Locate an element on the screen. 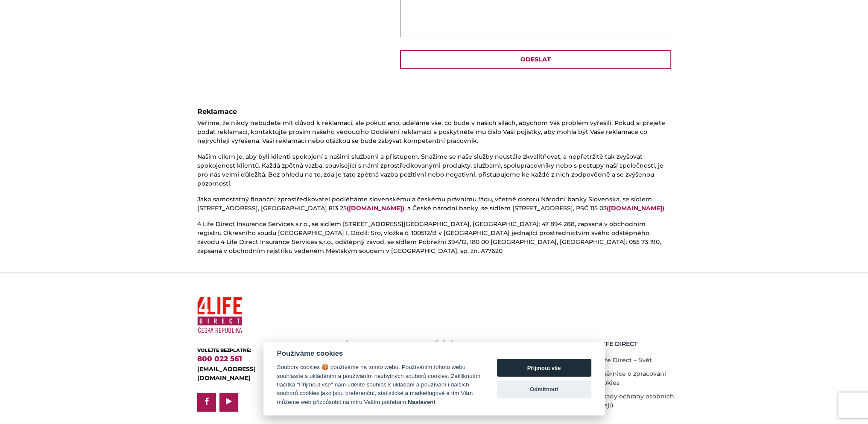  p: Naším cílem je, aby byli klienti spokojení s našimi službami a přístupem. Snažíme se naše služby ... is located at coordinates (434, 171).